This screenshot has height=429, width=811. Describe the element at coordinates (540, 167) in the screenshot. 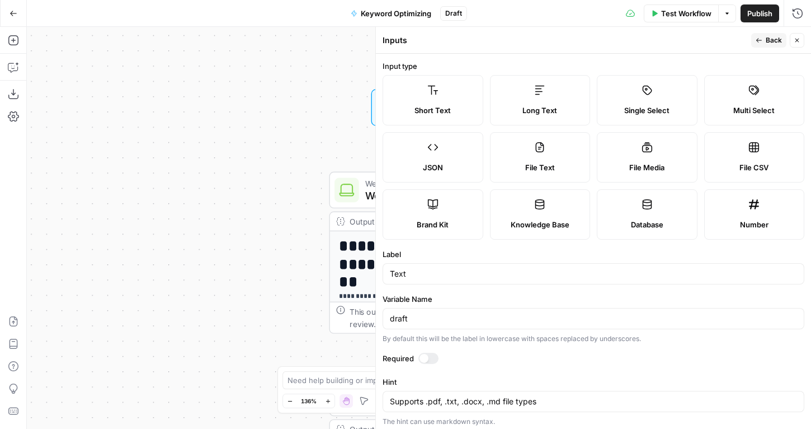

I see `span: File Text` at that location.